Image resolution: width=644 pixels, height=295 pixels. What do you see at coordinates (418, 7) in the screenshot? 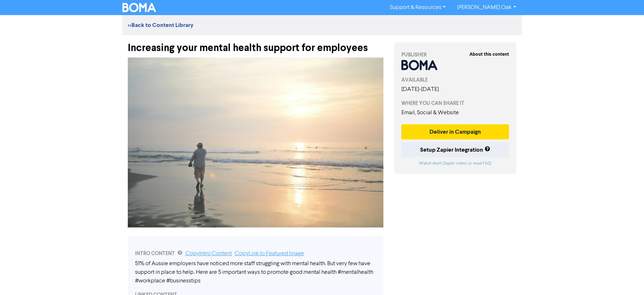
I see `a: Support & Resources` at bounding box center [418, 7].